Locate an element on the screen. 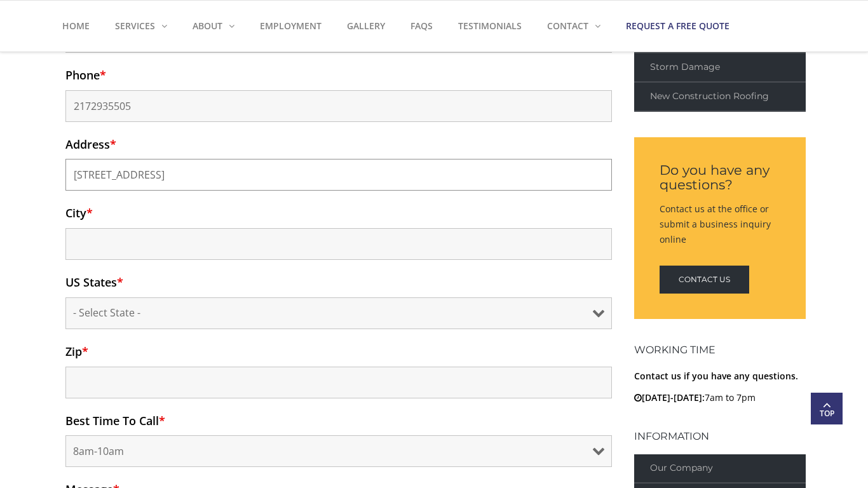 The width and height of the screenshot is (868, 488). strong: Gallery is located at coordinates (366, 25).